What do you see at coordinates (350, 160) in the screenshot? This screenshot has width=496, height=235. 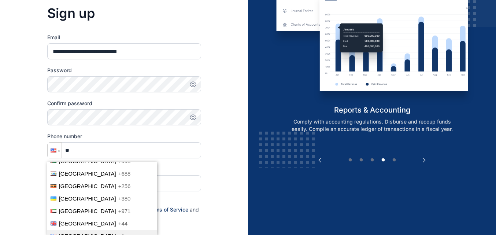 I see `button: 1` at bounding box center [350, 160].